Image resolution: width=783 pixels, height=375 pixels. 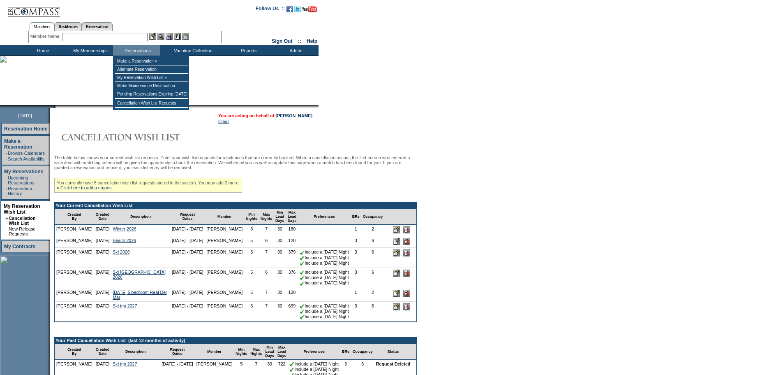 I want to click on img: View, so click(x=161, y=36).